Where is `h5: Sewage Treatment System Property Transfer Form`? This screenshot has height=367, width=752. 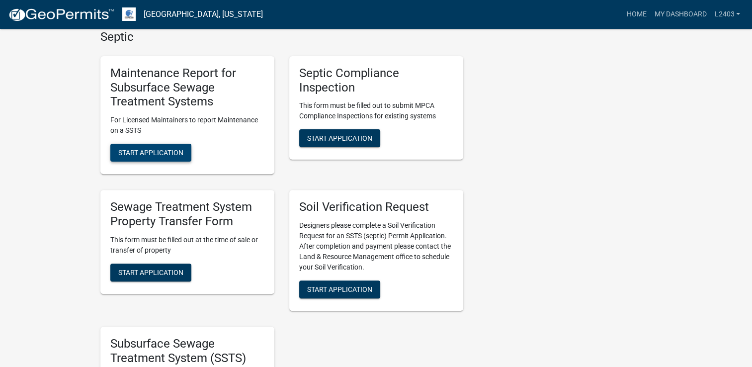
h5: Sewage Treatment System Property Transfer Form is located at coordinates (187, 214).